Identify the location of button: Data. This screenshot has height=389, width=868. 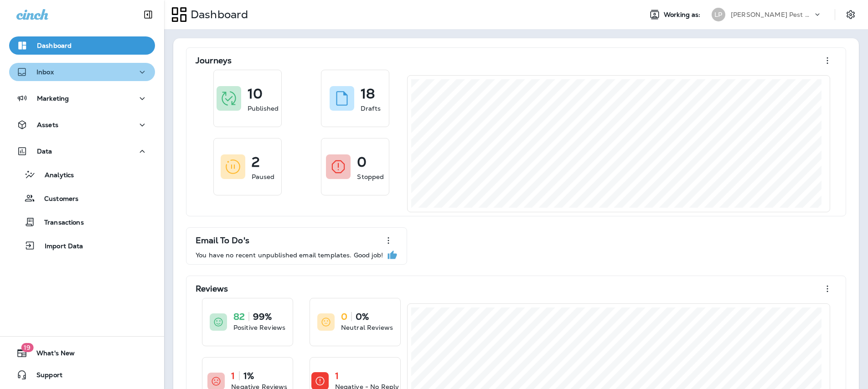
(82, 152).